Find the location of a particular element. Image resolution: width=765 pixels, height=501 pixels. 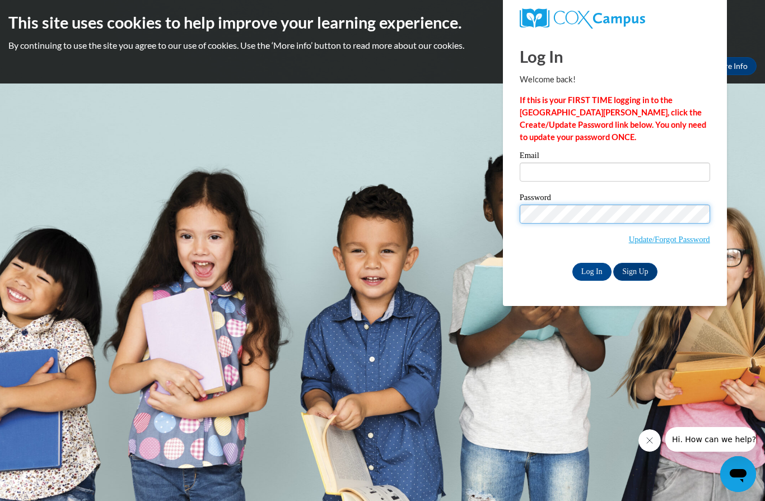

input: Log In is located at coordinates (592, 272).